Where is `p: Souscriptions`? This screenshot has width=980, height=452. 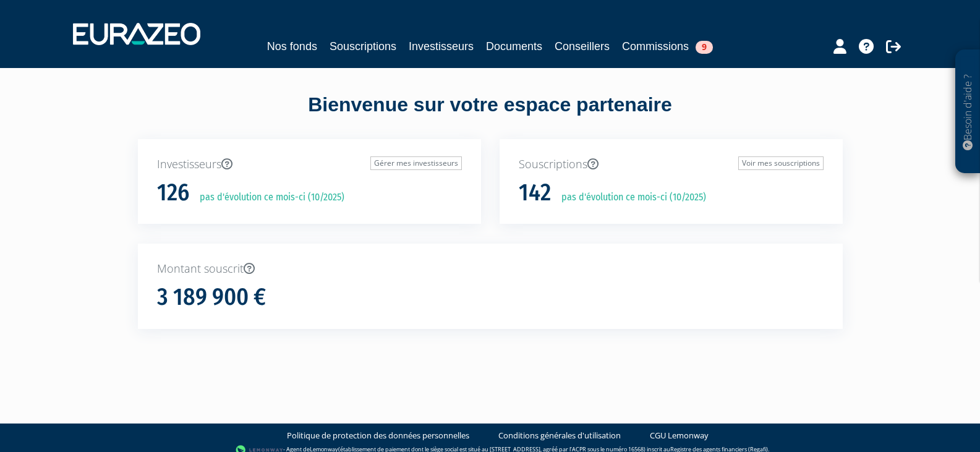 p: Souscriptions is located at coordinates (671, 164).